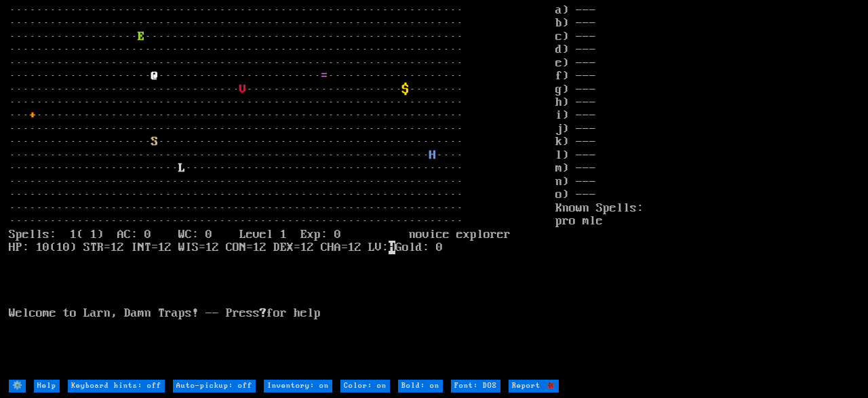 This screenshot has height=398, width=868. What do you see at coordinates (243, 89) in the screenshot?
I see `font: V` at bounding box center [243, 89].